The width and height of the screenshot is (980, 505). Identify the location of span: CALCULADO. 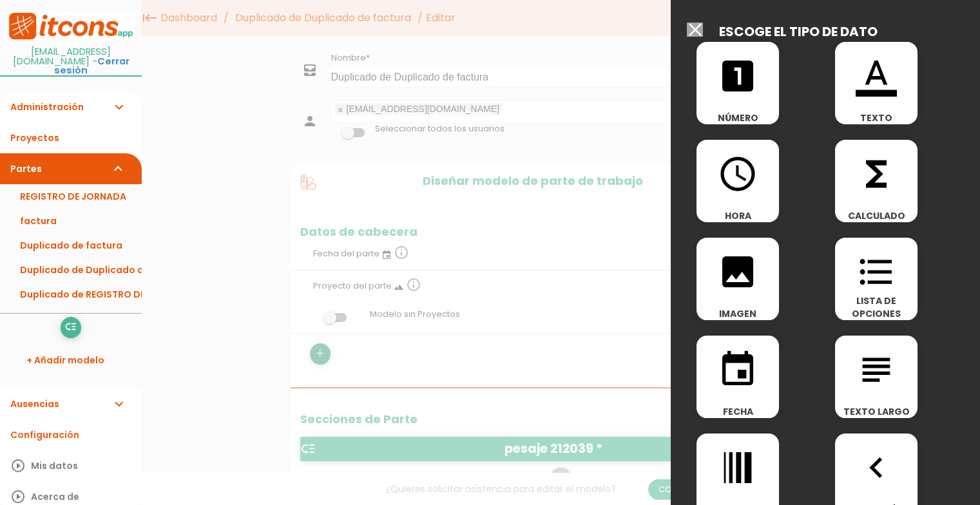
(877, 215).